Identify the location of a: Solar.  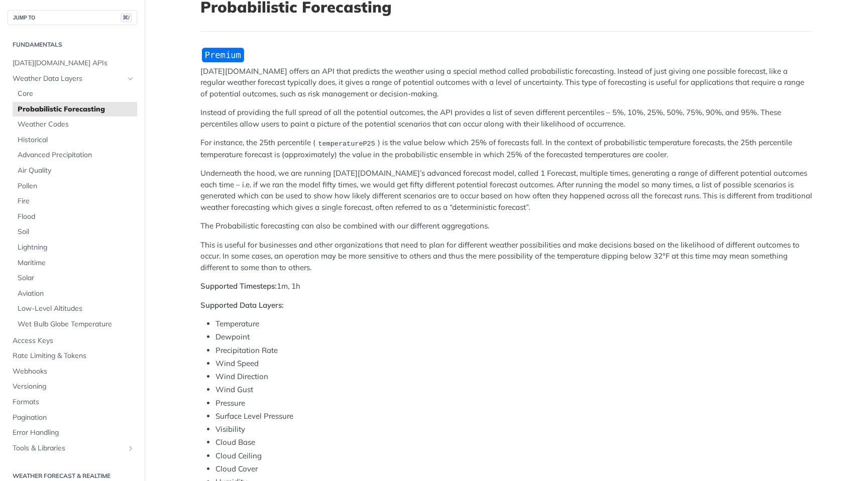
(75, 278).